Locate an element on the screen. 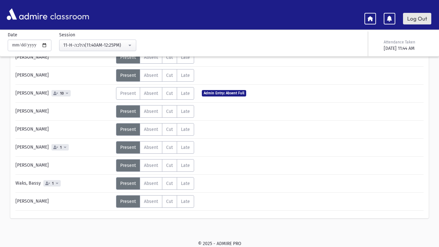 Image resolution: width=439 pixels, height=247 pixels. button: 11-H-הלכה(11:40AM-12:25PM) is located at coordinates (98, 45).